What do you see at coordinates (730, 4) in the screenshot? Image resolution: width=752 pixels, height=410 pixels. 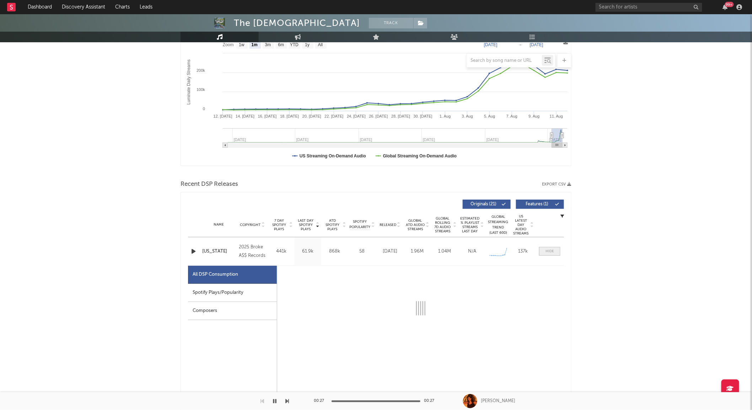 I see `div: 99 +` at bounding box center [730, 4].